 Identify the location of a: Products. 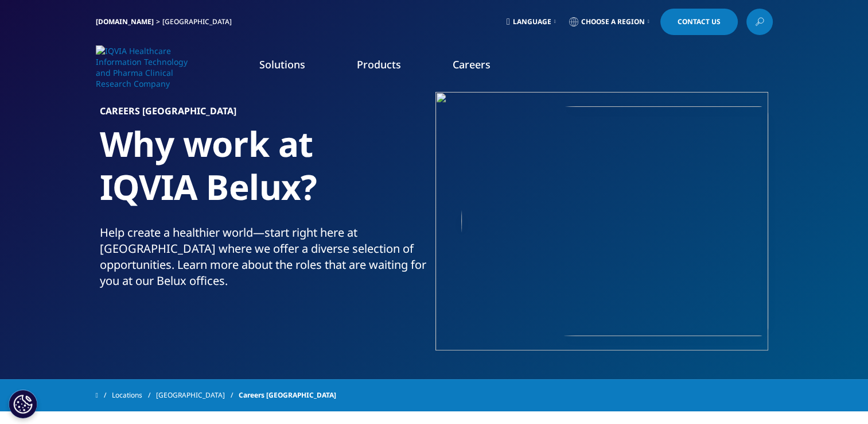
(378, 65).